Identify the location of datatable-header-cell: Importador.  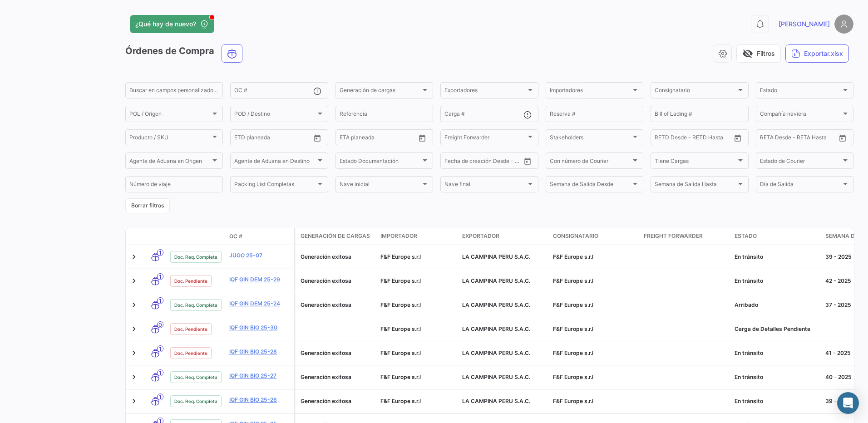
(418, 236).